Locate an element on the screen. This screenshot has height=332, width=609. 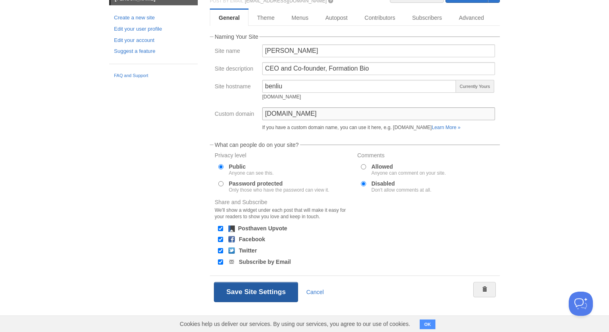
a: Autopost is located at coordinates (336, 18).